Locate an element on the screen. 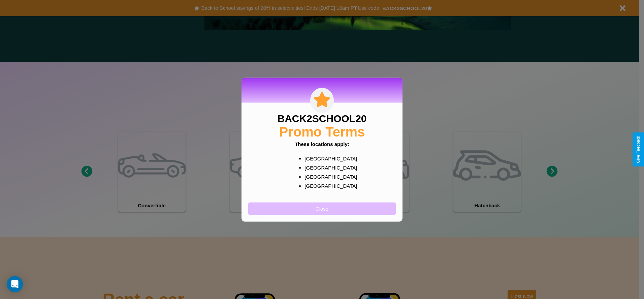 The width and height of the screenshot is (644, 299). button: Close is located at coordinates (322, 208).